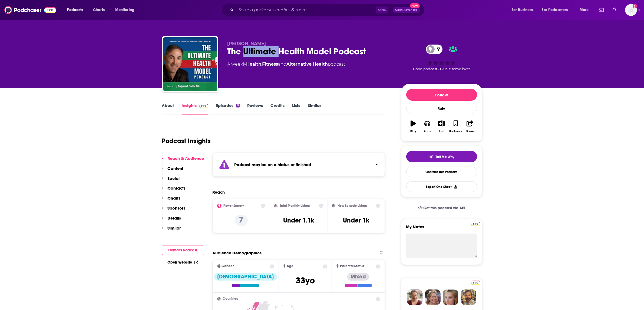 Image resolution: width=644 pixels, height=310 pixels. What do you see at coordinates (99, 10) in the screenshot?
I see `span: Charts` at bounding box center [99, 10].